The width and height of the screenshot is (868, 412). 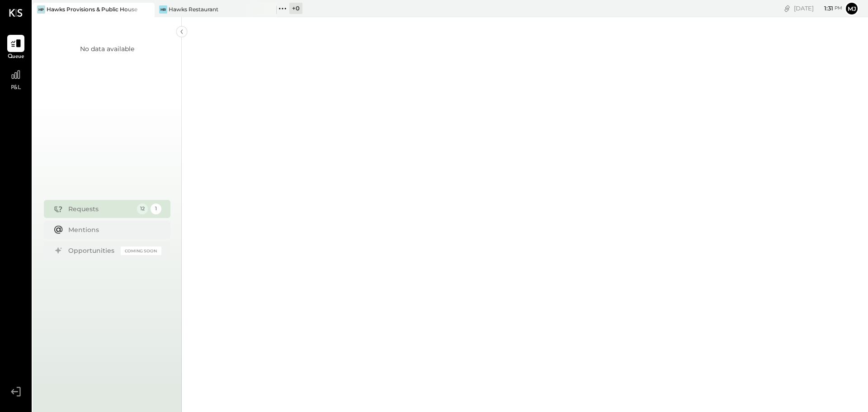 I want to click on div: copy link, so click(x=787, y=8).